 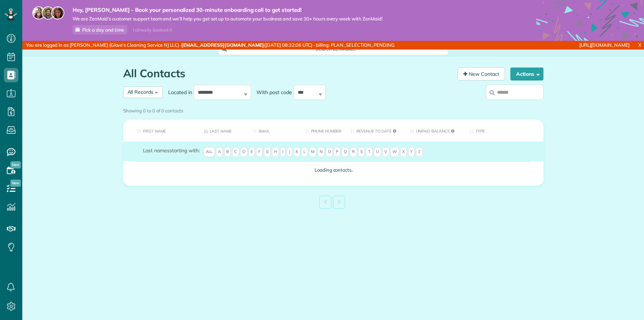 I want to click on div: I already booked it, so click(x=152, y=30).